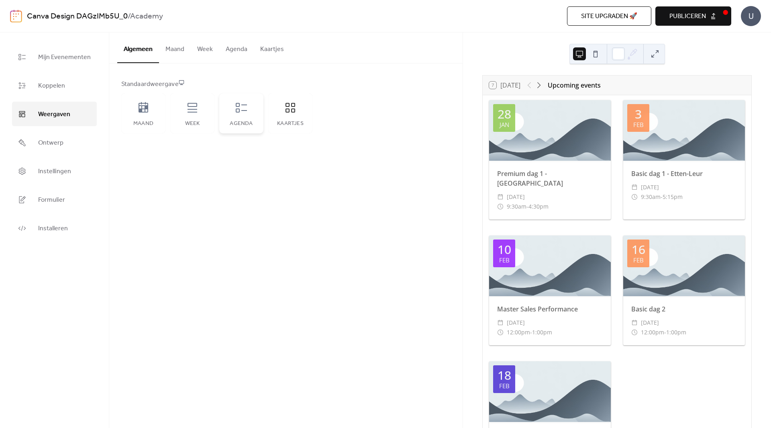  Describe the element at coordinates (205, 47) in the screenshot. I see `button: Week` at that location.